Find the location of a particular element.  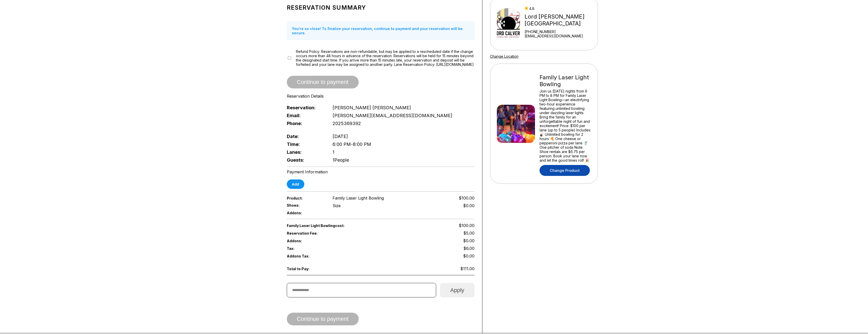

span: Refund Policy: Reservations are non-refundable, but may be applied to a rescheduled date if the c... is located at coordinates (385, 58).